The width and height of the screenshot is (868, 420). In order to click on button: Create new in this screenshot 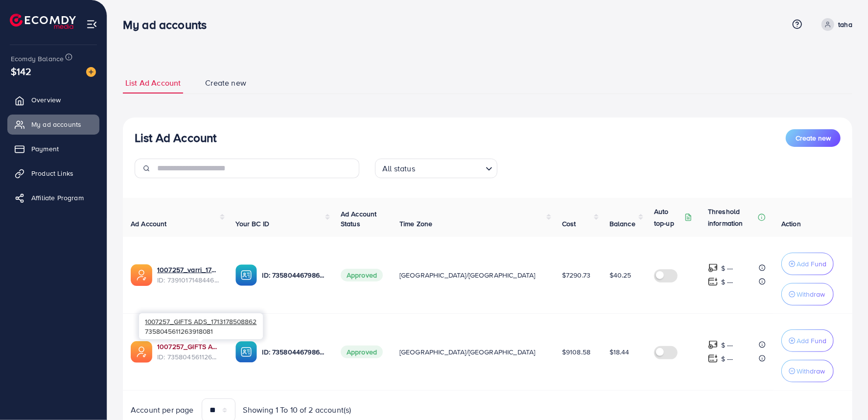, I will do `click(813, 138)`.